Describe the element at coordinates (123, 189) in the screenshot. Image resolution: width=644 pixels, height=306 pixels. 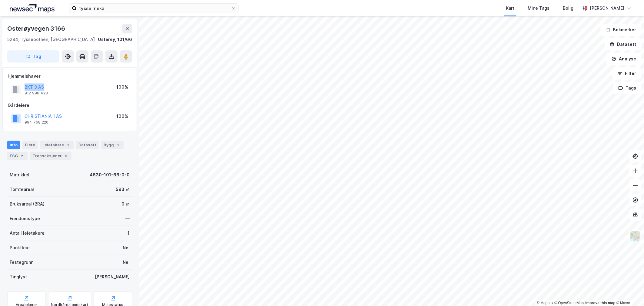
I see `div: 593 ㎡` at that location.